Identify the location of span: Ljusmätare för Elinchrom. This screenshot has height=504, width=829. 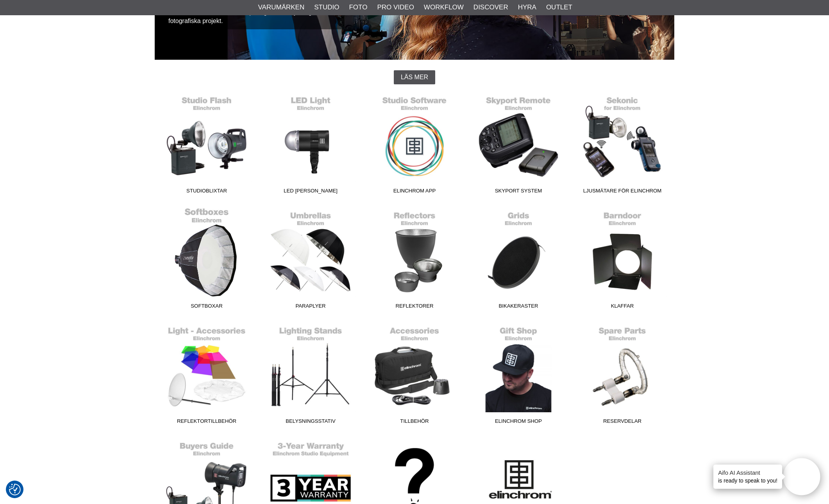
(622, 192).